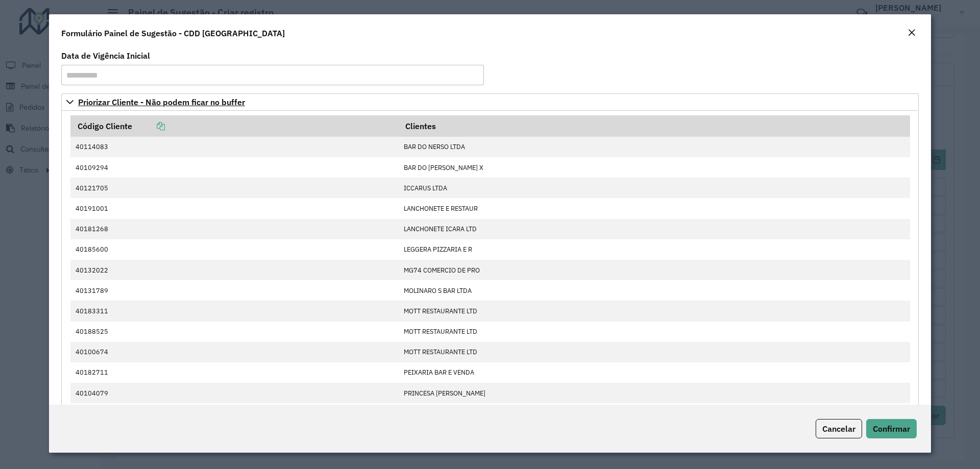 This screenshot has height=469, width=980. What do you see at coordinates (234, 208) in the screenshot?
I see `td: 40191001` at bounding box center [234, 208].